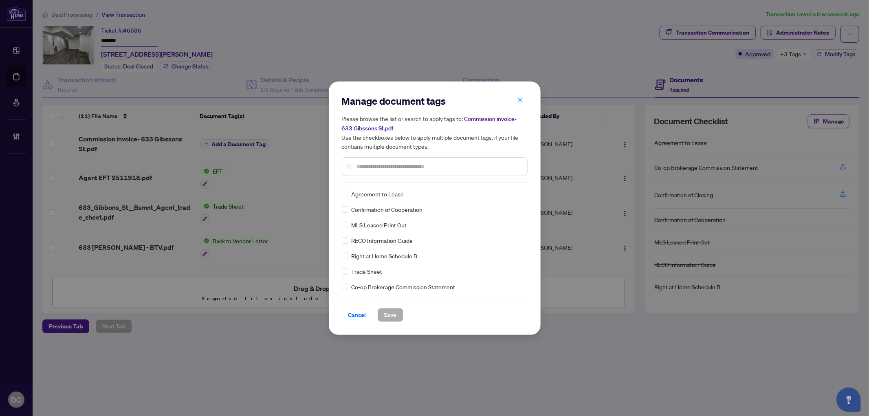 The width and height of the screenshot is (869, 416). I want to click on h2: Manage document tags, so click(435, 101).